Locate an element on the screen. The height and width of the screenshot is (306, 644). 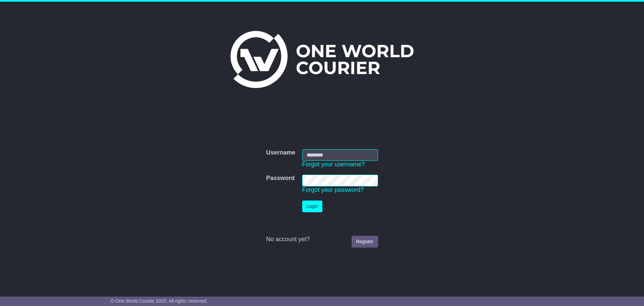
img: One World is located at coordinates (322, 59).